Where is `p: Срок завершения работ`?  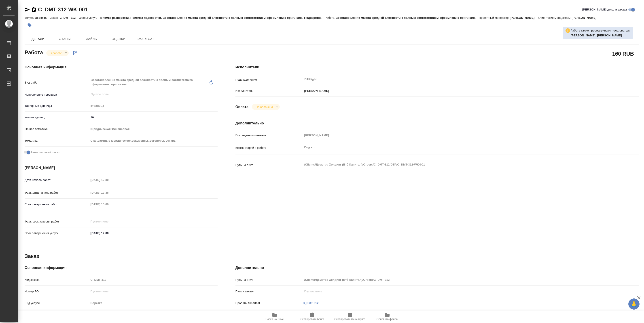 p: Срок завершения работ is located at coordinates (57, 205).